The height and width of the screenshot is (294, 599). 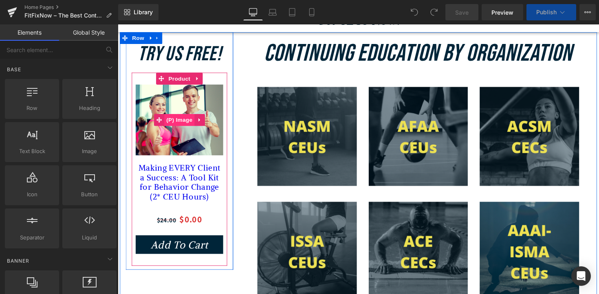 I want to click on span: Base, so click(x=14, y=69).